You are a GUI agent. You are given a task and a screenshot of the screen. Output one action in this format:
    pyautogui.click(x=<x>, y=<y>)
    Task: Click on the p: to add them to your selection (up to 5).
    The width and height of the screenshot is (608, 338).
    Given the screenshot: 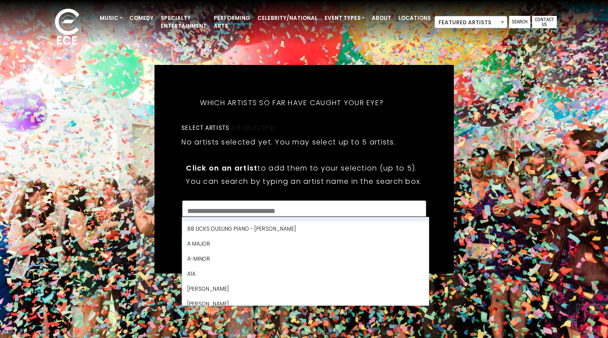 What is the action you would take?
    pyautogui.click(x=304, y=168)
    